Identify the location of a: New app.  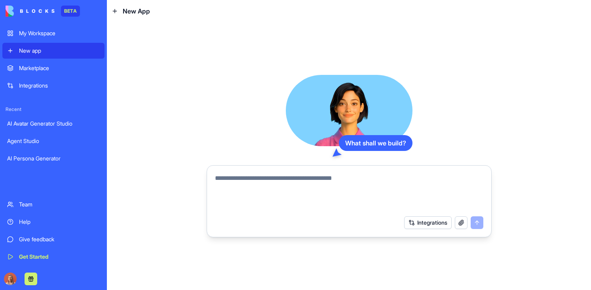
(53, 51).